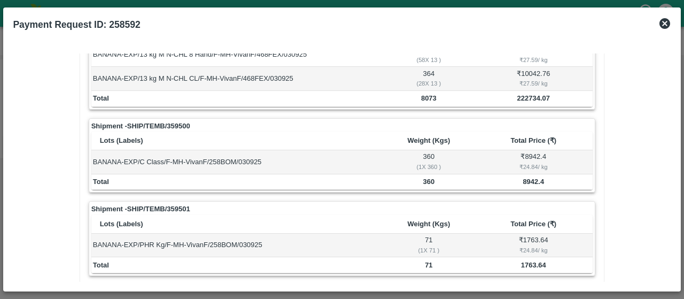 This screenshot has width=684, height=299. Describe the element at coordinates (533, 245) in the screenshot. I see `td: ₹ 1763.64` at that location.